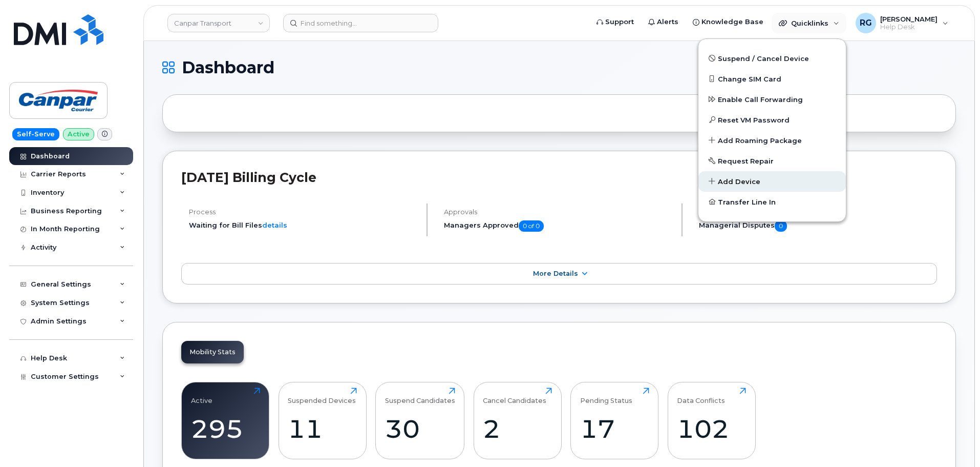 Image resolution: width=980 pixels, height=467 pixels. I want to click on span: Suspend / Cancel Device, so click(764, 59).